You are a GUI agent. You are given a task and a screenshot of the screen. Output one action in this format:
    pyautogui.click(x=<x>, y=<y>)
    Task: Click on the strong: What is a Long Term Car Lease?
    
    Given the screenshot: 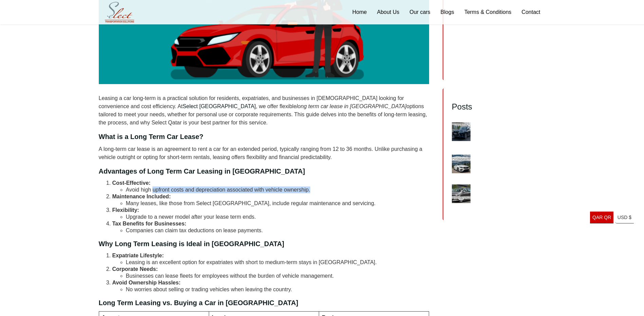 What is the action you would take?
    pyautogui.click(x=151, y=137)
    